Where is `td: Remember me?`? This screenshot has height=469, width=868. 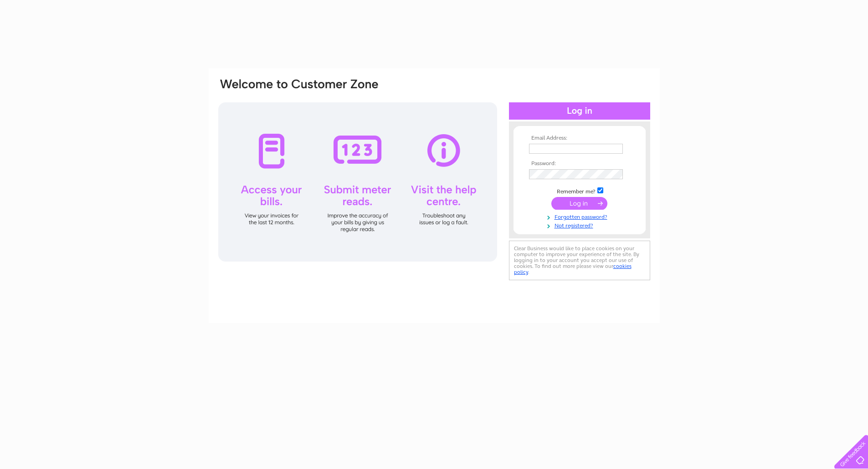
td: Remember me? is located at coordinates (579, 191).